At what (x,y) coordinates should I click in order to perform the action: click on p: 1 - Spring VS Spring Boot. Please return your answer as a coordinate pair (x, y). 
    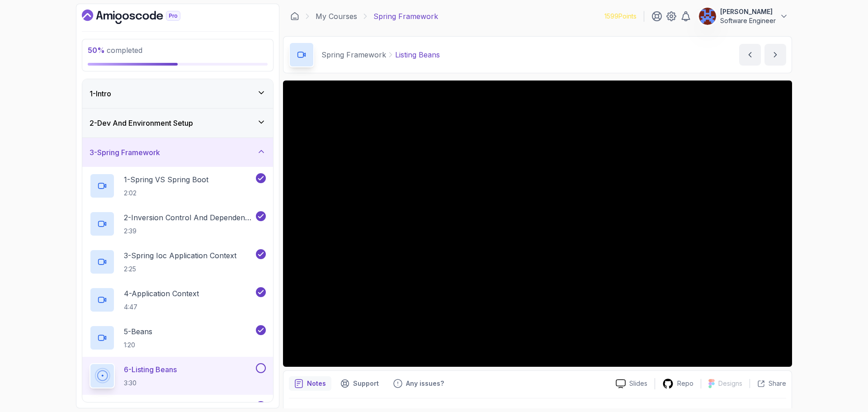
    Looking at the image, I should click on (166, 180).